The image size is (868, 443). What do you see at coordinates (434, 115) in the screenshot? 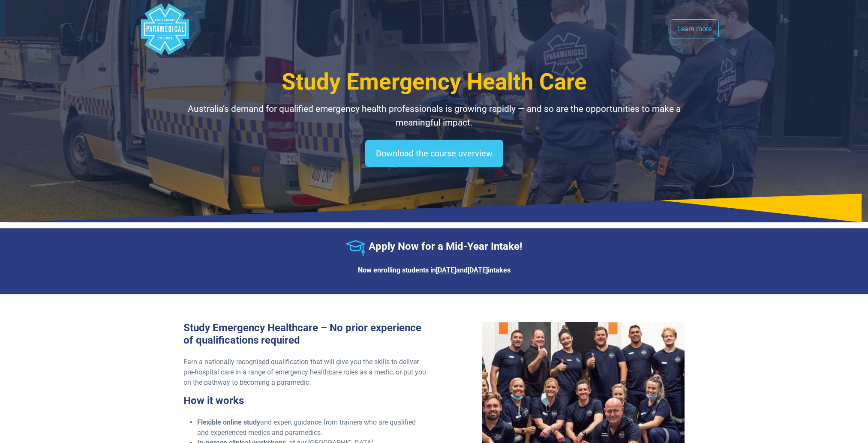
I see `p: Australia’s demand for qualified emergency health professionals is growing rapidly — and so are t...` at bounding box center [434, 115].